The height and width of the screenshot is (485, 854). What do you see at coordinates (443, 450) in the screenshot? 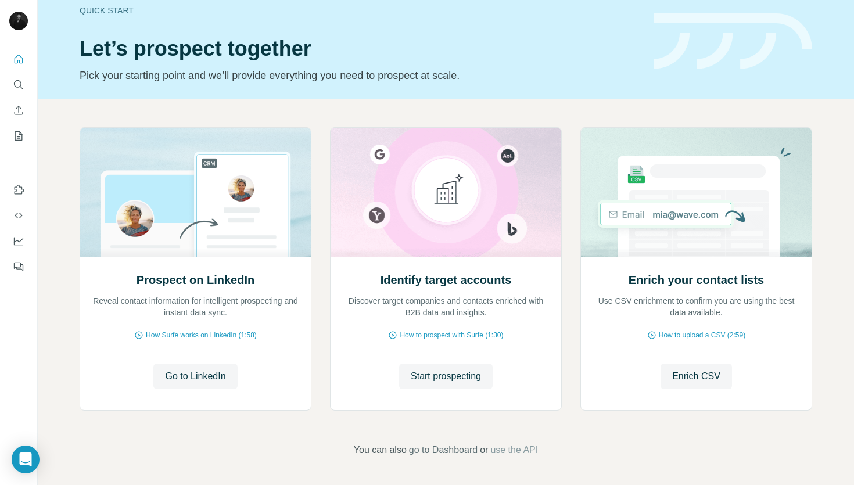
I see `span: go to Dashboard` at bounding box center [443, 450].